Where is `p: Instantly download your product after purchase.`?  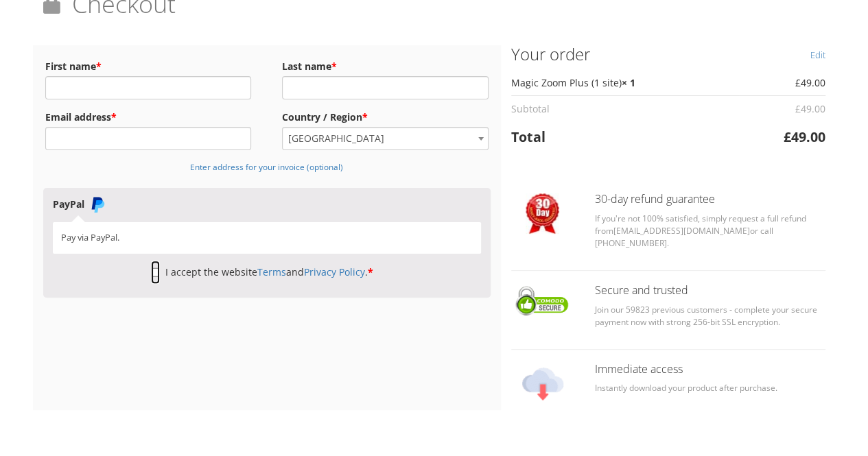
p: Instantly download your product after purchase. is located at coordinates (711, 388).